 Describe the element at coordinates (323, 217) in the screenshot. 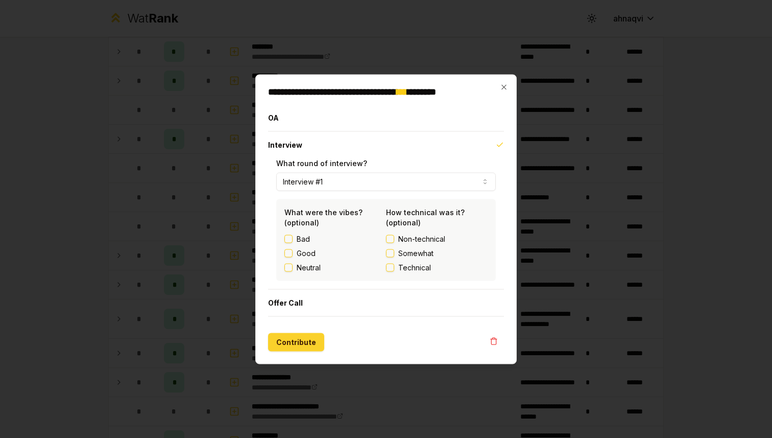

I see `label: What were the vibes? (optional)` at that location.